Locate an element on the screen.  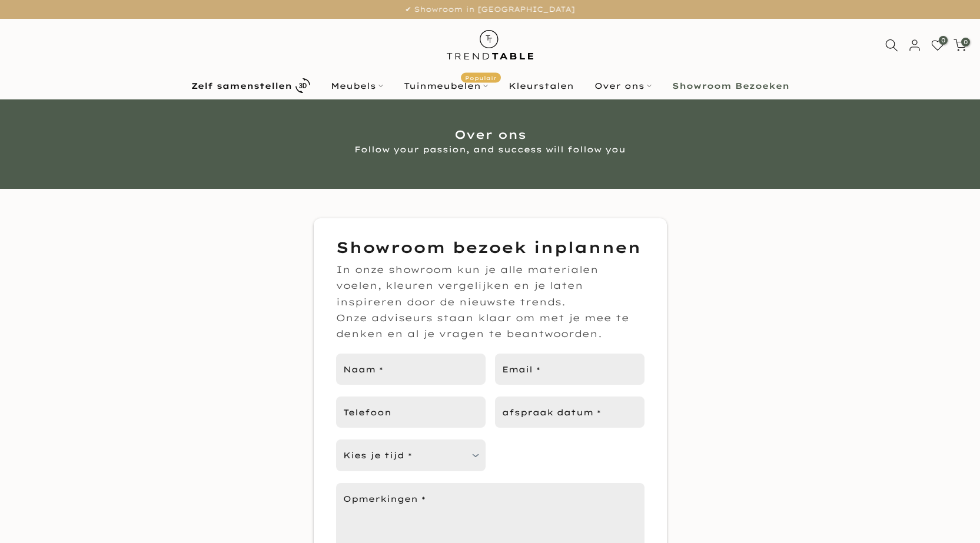
a: Zelf samenstellen is located at coordinates (250, 85).